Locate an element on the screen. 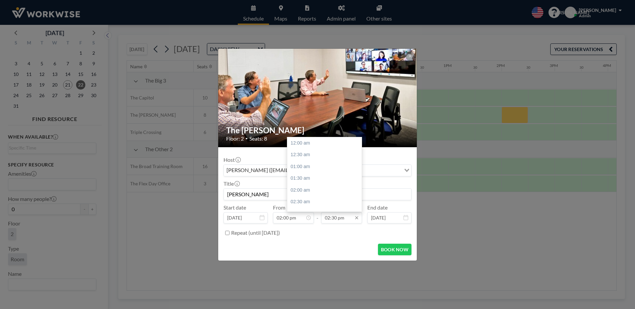 This screenshot has width=635, height=309. label: End date is located at coordinates (377, 208).